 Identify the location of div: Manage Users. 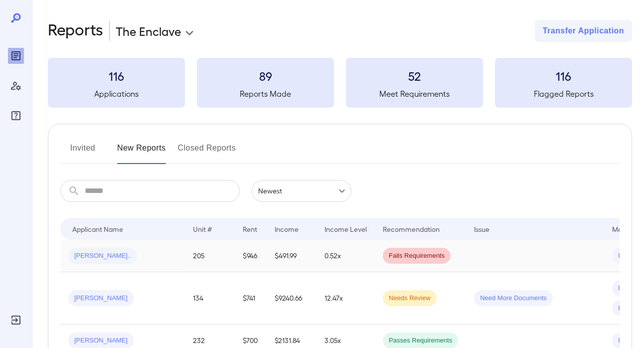
(16, 86).